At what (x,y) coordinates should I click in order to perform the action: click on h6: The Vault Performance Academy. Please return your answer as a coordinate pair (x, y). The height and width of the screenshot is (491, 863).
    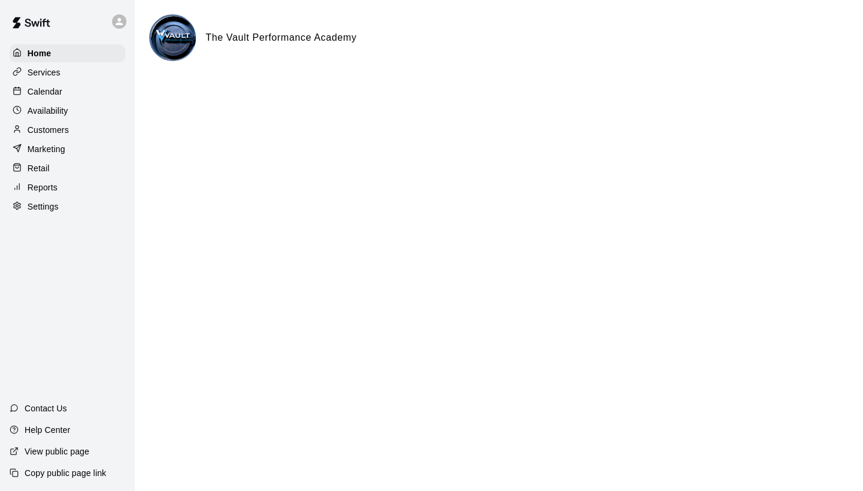
    Looking at the image, I should click on (281, 38).